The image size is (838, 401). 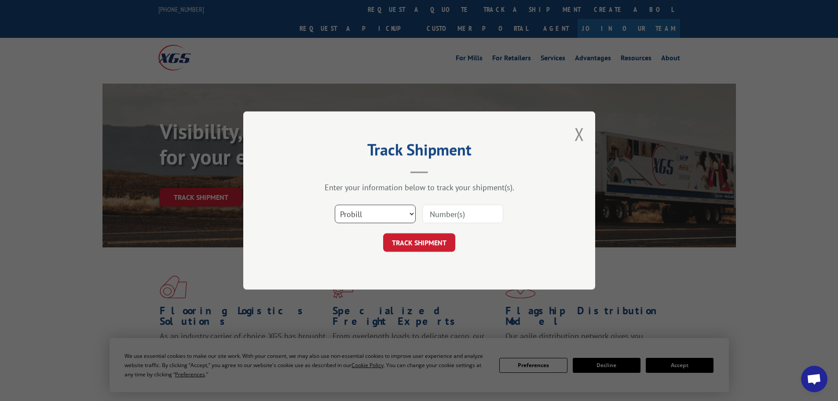 What do you see at coordinates (419, 187) in the screenshot?
I see `div: Enter your information below to track your shipment(s).` at bounding box center [419, 187].